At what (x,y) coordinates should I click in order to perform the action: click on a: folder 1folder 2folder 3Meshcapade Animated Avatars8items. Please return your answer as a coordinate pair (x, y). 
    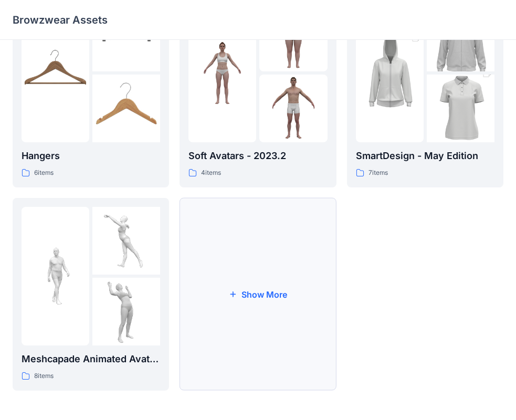
    Looking at the image, I should click on (91, 294).